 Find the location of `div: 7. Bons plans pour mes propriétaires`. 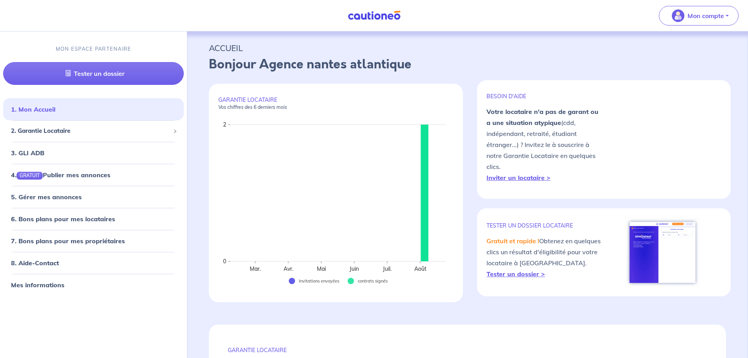

div: 7. Bons plans pour mes propriétaires is located at coordinates (93, 241).